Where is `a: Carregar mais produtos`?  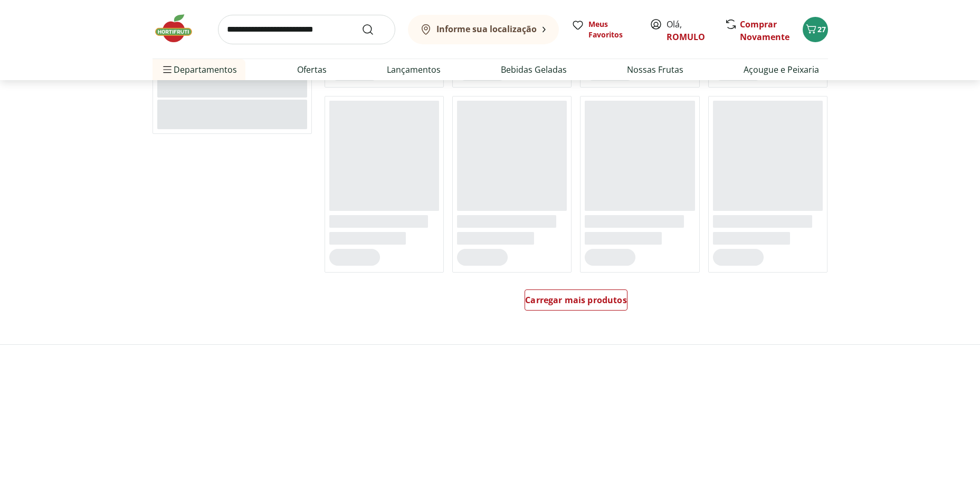 a: Carregar mais produtos is located at coordinates (576, 303).